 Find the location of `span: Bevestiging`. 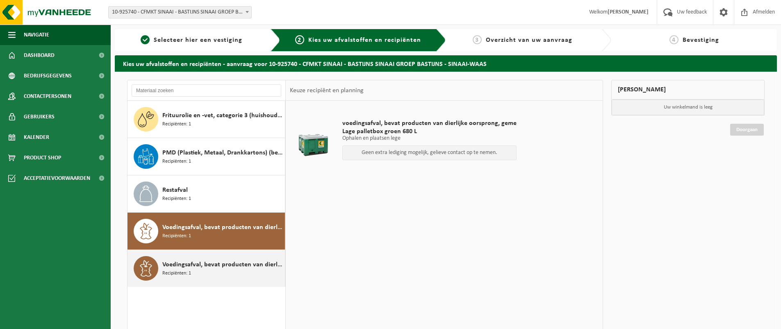

span: Bevestiging is located at coordinates (700, 40).